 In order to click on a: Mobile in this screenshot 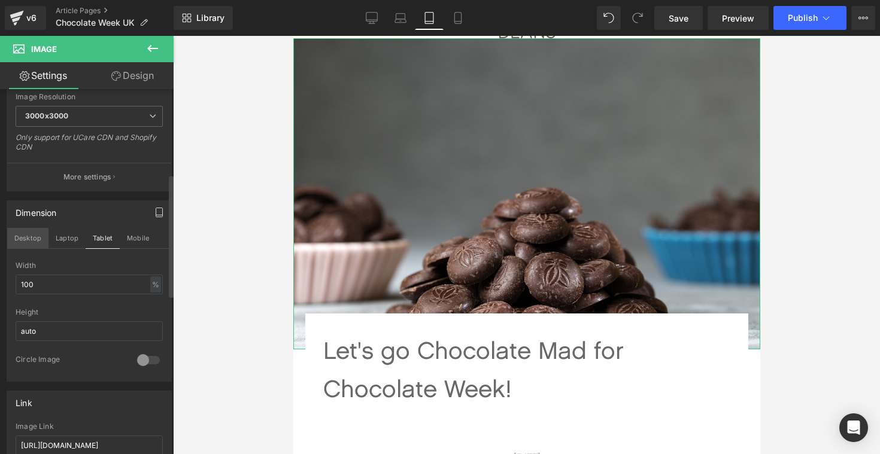, I will do `click(458, 18)`.